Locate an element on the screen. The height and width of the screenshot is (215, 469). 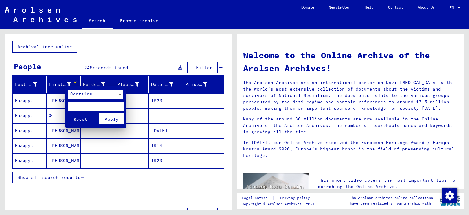
button: Reset is located at coordinates (80, 118).